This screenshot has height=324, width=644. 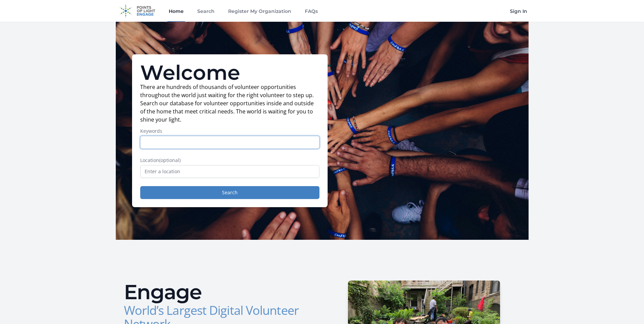 What do you see at coordinates (170, 160) in the screenshot?
I see `span: (optional)` at bounding box center [170, 160].